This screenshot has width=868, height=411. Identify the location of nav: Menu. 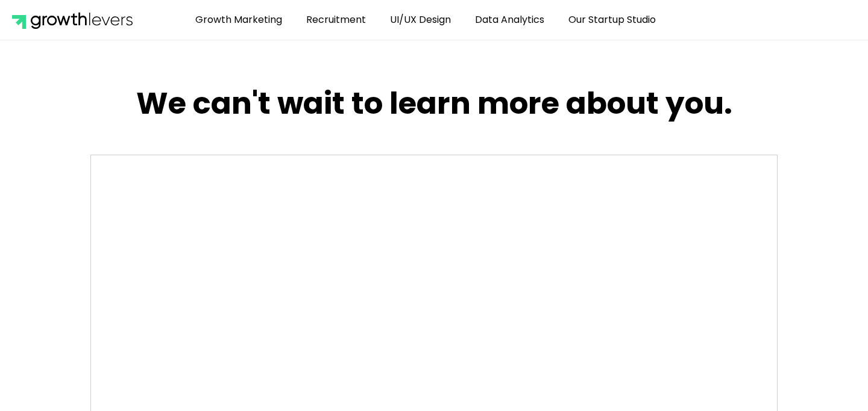
(425, 20).